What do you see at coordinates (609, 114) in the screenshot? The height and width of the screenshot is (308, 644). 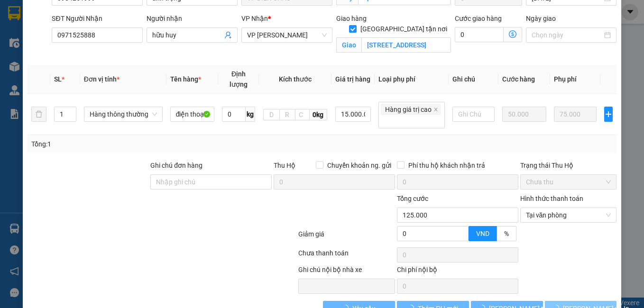 I see `span: plus` at bounding box center [609, 114].